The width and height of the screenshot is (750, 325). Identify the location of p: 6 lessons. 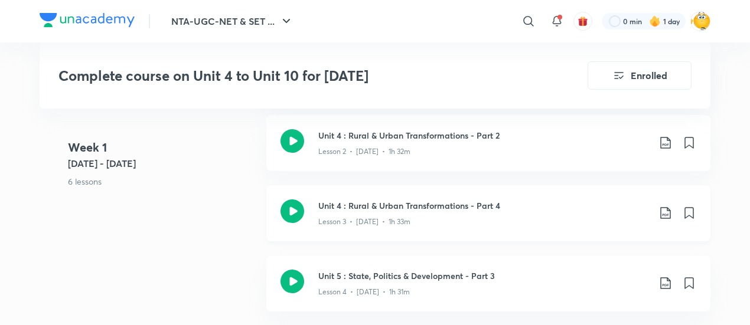
(162, 181).